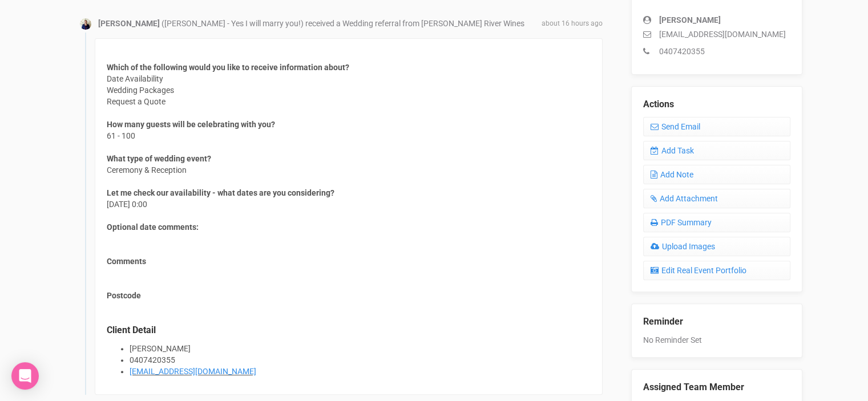 The image size is (868, 401). Describe the element at coordinates (190, 125) in the screenshot. I see `strong: How many guests will be celebrating with you?` at that location.